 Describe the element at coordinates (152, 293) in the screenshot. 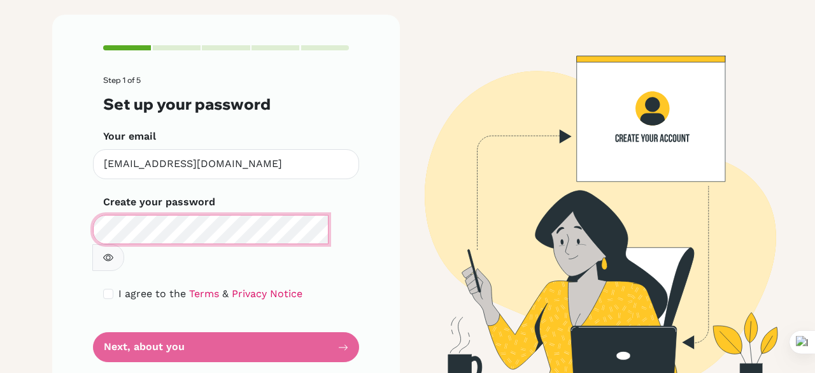

I see `span: I agree to the` at that location.